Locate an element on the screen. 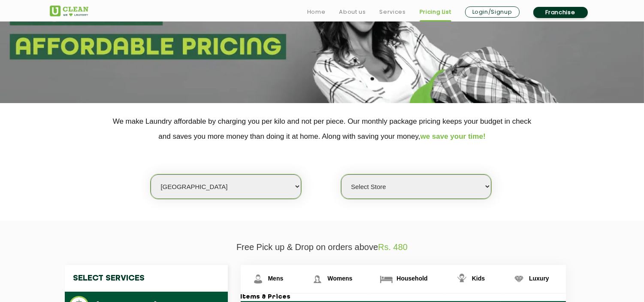  a: Franchise is located at coordinates (561, 13).